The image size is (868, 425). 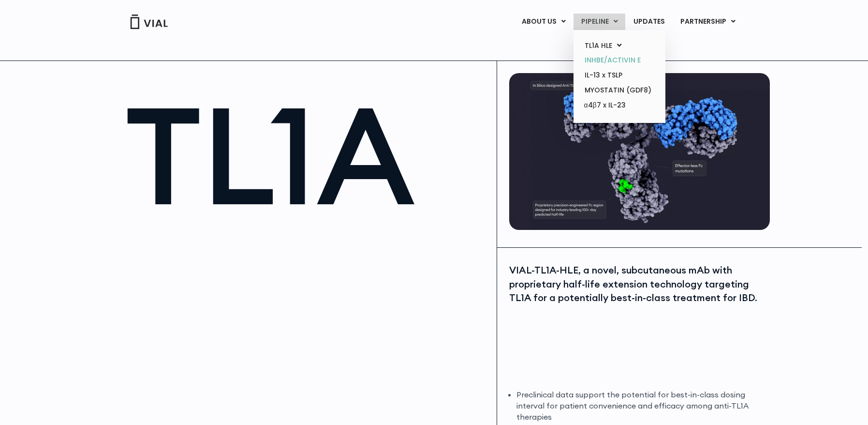 What do you see at coordinates (306, 155) in the screenshot?
I see `h1: TL1A` at bounding box center [306, 155].